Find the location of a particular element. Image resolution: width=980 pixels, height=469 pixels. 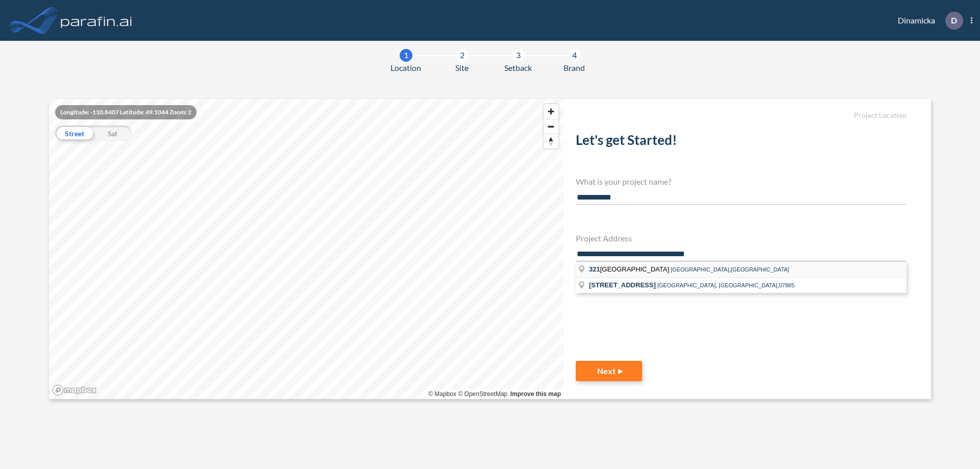

span: Zoom in is located at coordinates (551, 112).